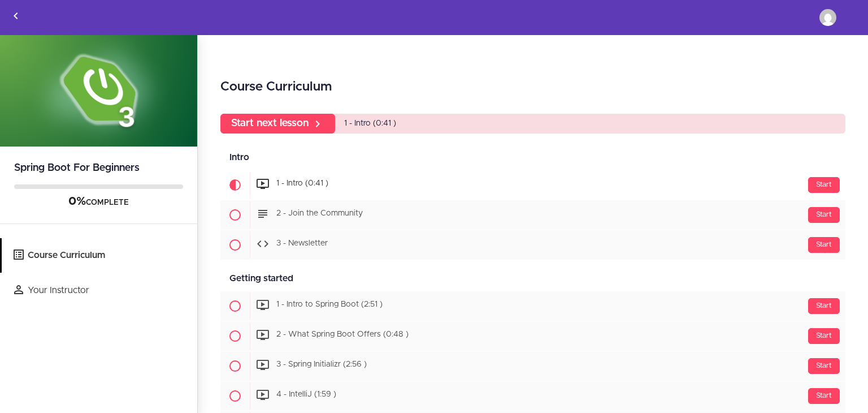  What do you see at coordinates (330, 305) in the screenshot?
I see `span: 1 - Intro to Spring Boot (2:51 )` at bounding box center [330, 305].